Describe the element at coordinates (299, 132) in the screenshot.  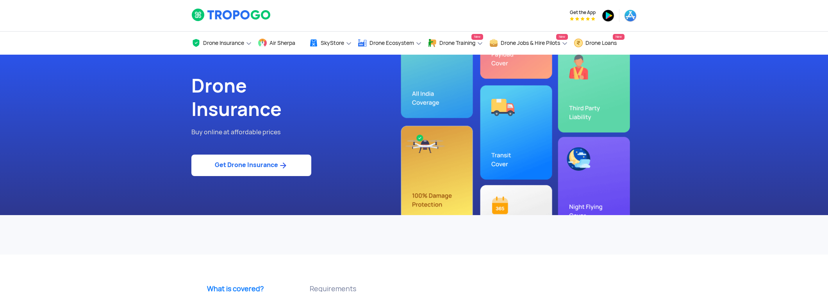
I see `p: Buy online at affordable prices` at that location.